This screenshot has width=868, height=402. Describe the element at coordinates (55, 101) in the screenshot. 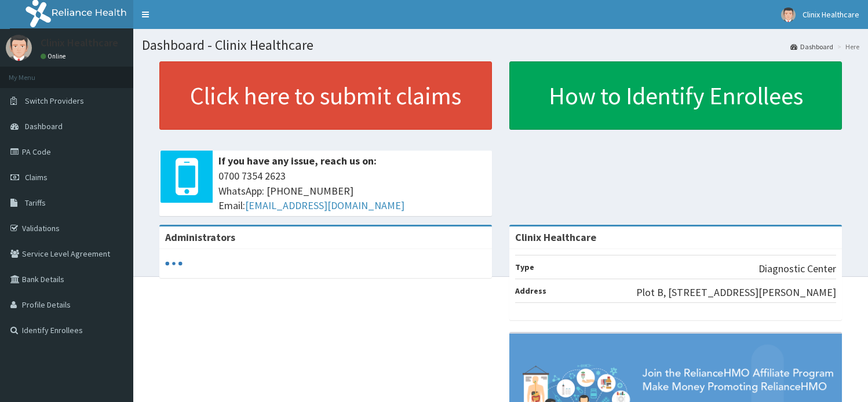

I see `span: Switch Providers` at that location.